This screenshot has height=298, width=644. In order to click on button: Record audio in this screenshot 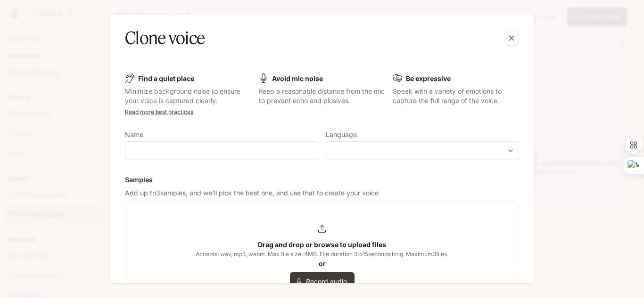, I will do `click(322, 282)`.